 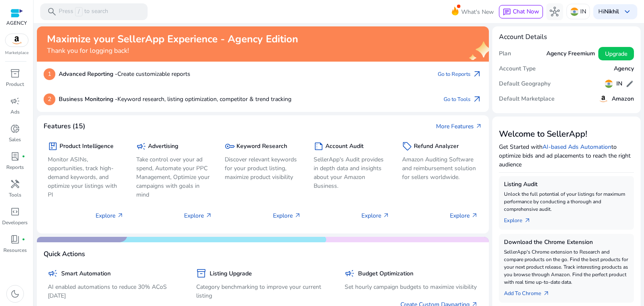 I want to click on span: lab_profile, so click(x=15, y=156).